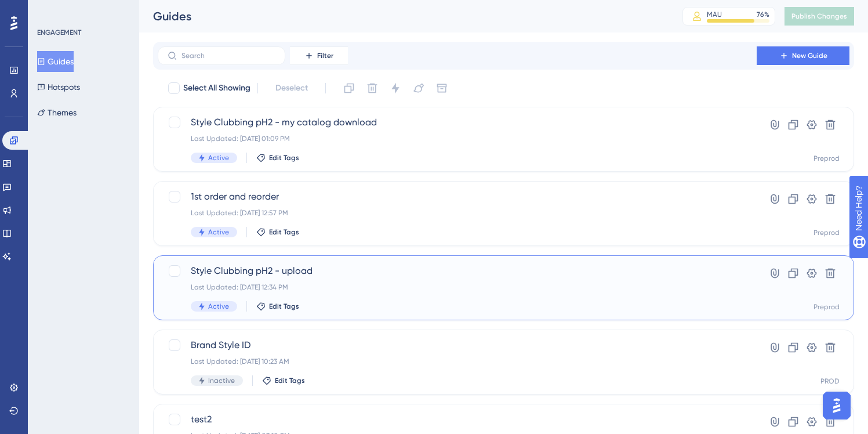  What do you see at coordinates (17, 17) in the screenshot?
I see `img: launcher-image-alternative-text` at bounding box center [17, 17].